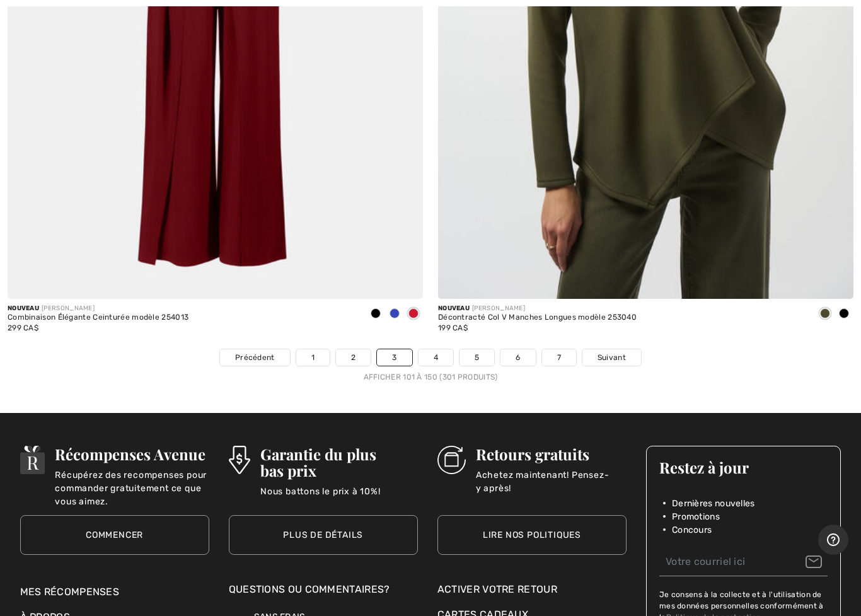  Describe the element at coordinates (23, 328) in the screenshot. I see `span: 299 CA$` at that location.